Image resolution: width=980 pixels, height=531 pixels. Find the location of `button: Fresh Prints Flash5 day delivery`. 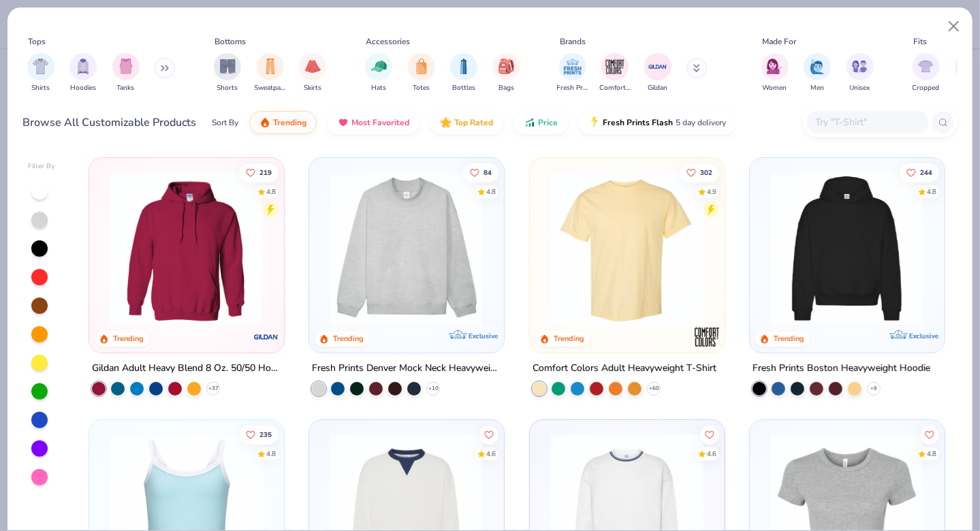

button: Fresh Prints Flash5 day delivery is located at coordinates (657, 123).